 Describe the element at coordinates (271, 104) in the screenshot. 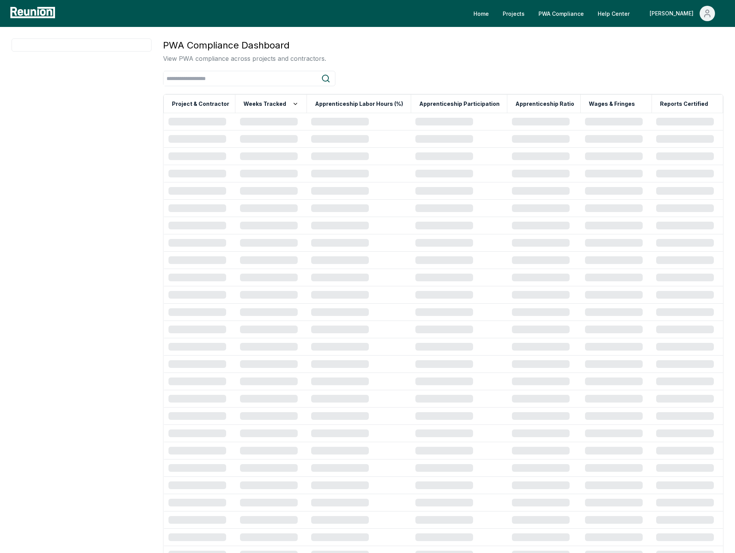

I see `button: Weeks Tracked` at that location.